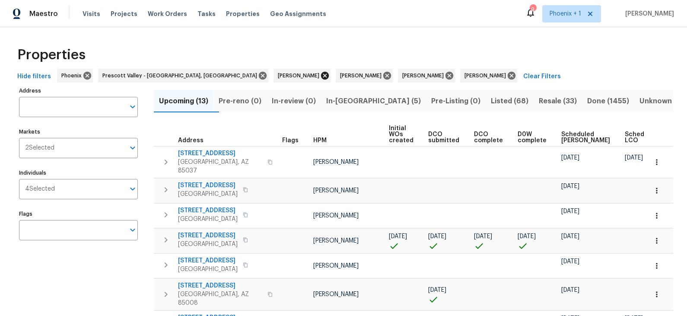 This screenshot has height=316, width=687. Describe the element at coordinates (40, 148) in the screenshot. I see `span: 2 Selected` at that location.